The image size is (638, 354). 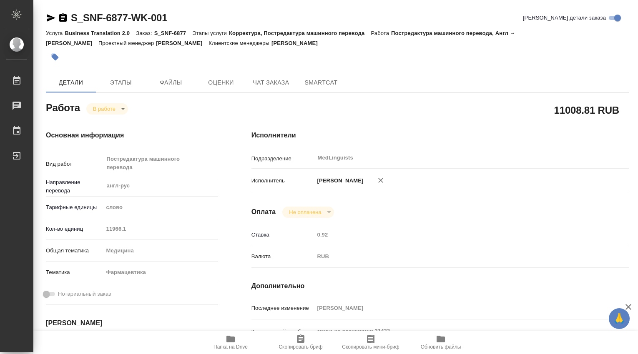 What do you see at coordinates (211, 33) in the screenshot?
I see `p: Этапы услуги` at bounding box center [211, 33].